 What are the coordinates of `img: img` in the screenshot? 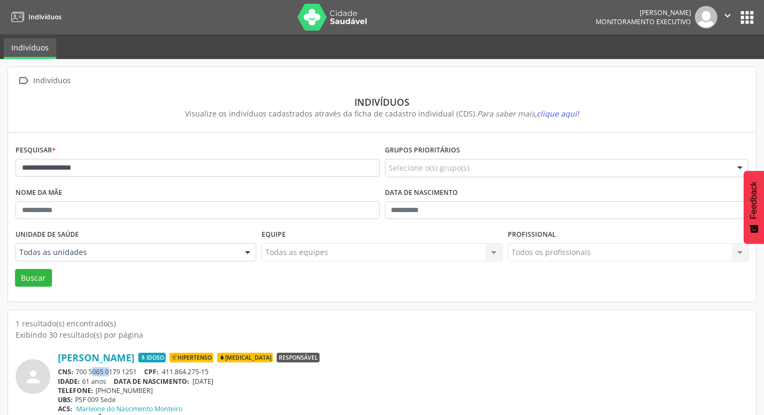 It's located at (706, 17).